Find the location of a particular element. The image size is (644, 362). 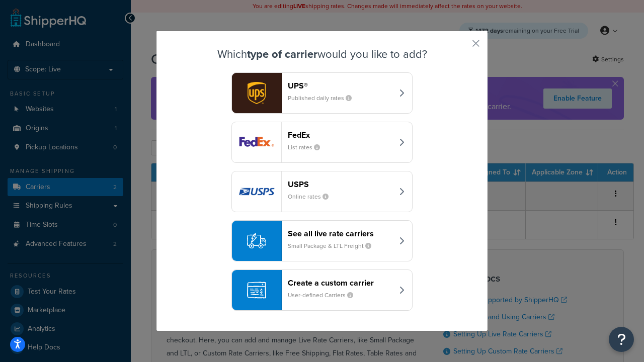

small: List rates is located at coordinates (308, 147).